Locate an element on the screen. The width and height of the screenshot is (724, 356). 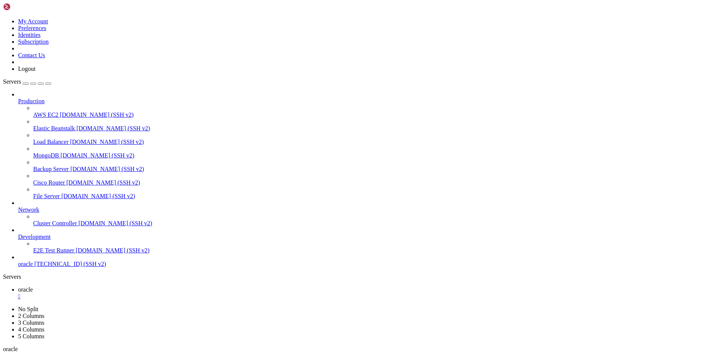
a: No Split is located at coordinates (28, 309).